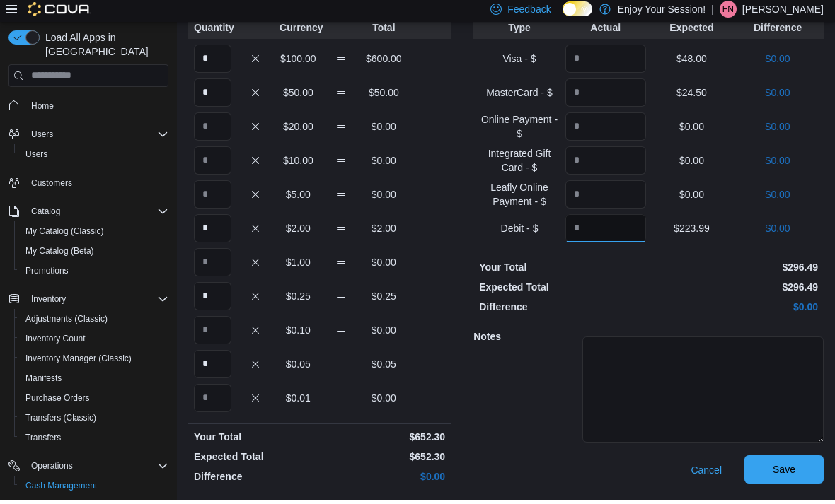 Image resolution: width=835 pixels, height=504 pixels. Describe the element at coordinates (706, 474) in the screenshot. I see `button: Cancel` at that location.